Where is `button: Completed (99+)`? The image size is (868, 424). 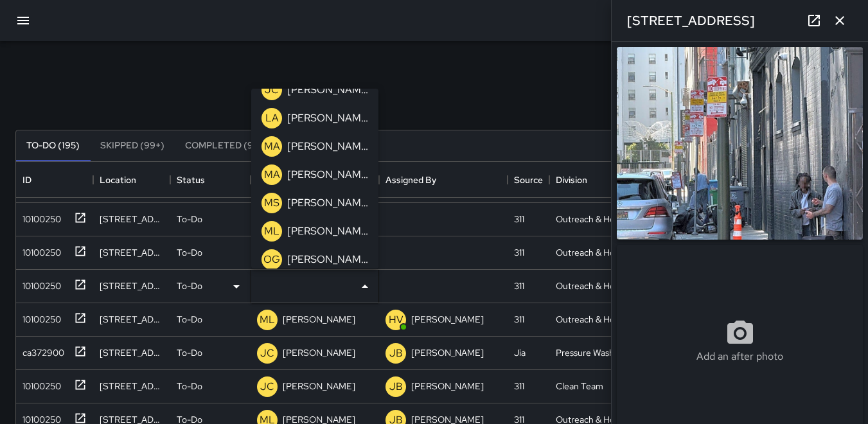 button: Completed (99+) is located at coordinates (226, 146).